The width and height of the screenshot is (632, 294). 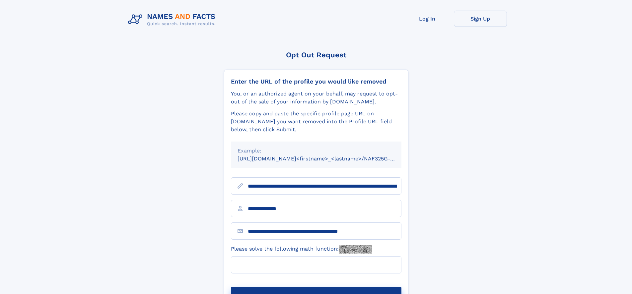 I want to click on a: Log In, so click(x=427, y=19).